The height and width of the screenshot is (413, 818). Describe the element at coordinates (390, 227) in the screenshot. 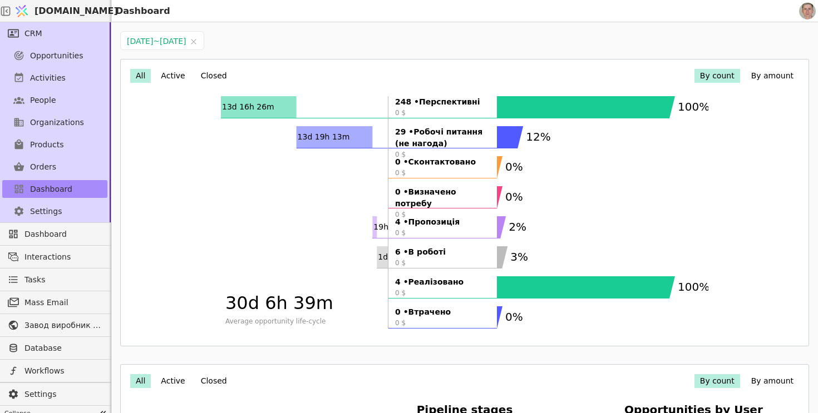

I see `text: 19h 16m` at that location.